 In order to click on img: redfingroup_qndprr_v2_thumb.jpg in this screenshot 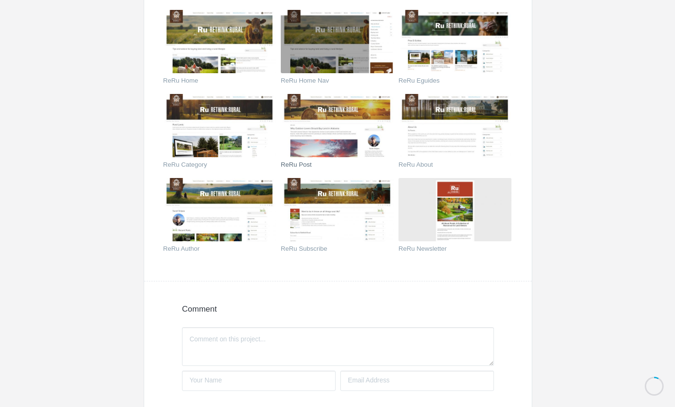, I will do `click(219, 210)`.